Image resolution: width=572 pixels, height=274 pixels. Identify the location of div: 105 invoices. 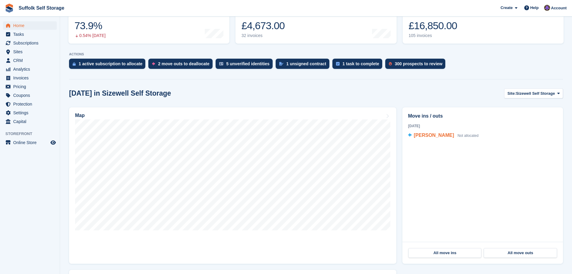
(433, 35).